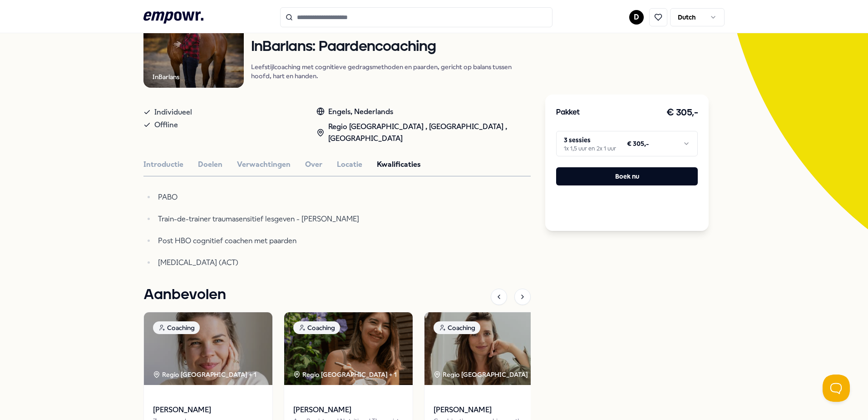  Describe the element at coordinates (173, 113) in the screenshot. I see `span: Individueel` at that location.